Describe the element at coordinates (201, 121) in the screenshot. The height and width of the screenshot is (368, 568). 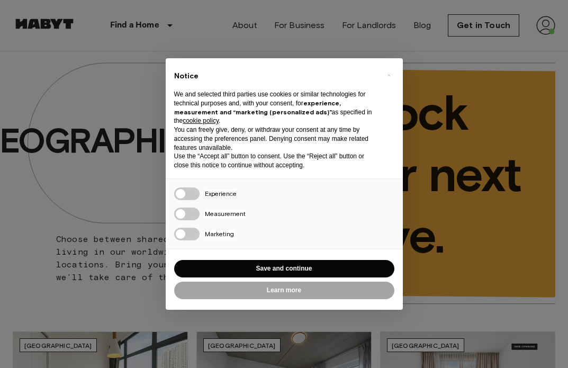
I see `a: cookie policy` at that location.